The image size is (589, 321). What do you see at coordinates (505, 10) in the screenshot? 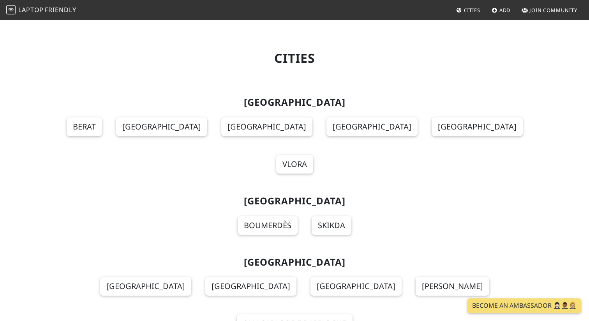
I see `span: Add` at bounding box center [505, 10].